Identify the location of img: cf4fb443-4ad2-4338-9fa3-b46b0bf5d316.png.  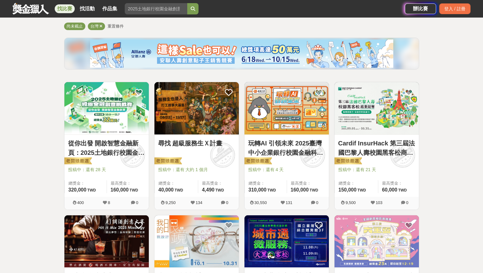
(242, 54).